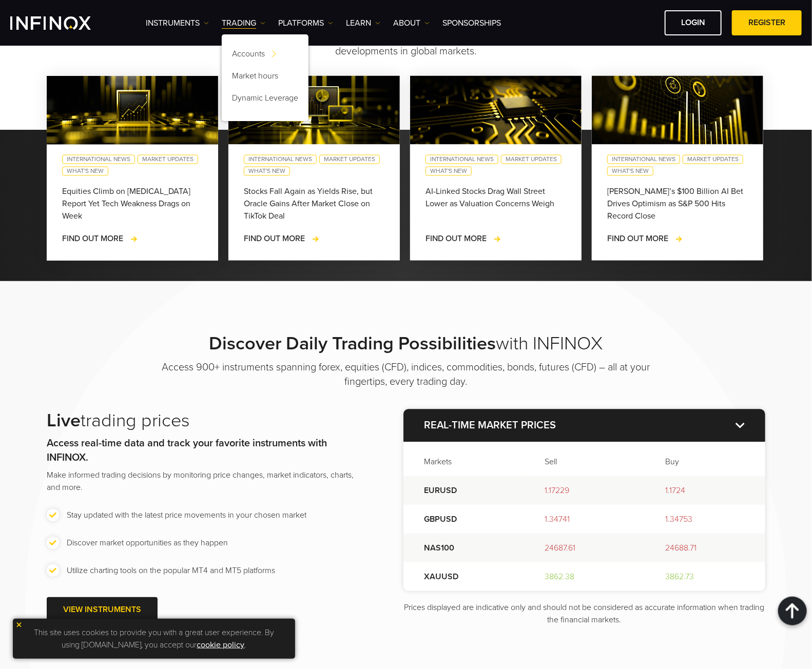 This screenshot has width=812, height=669. Describe the element at coordinates (584, 519) in the screenshot. I see `td: 1.34741` at that location.